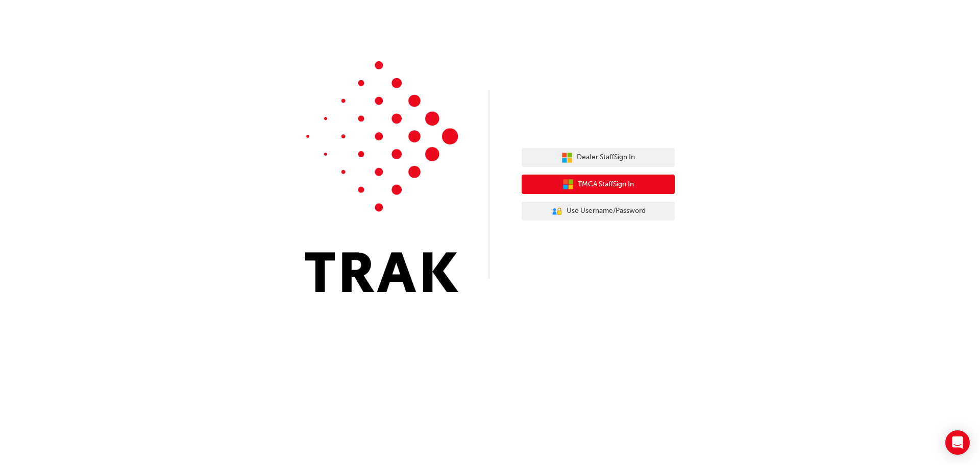 This screenshot has height=465, width=980. I want to click on div: Open Intercom Messenger, so click(957, 442).